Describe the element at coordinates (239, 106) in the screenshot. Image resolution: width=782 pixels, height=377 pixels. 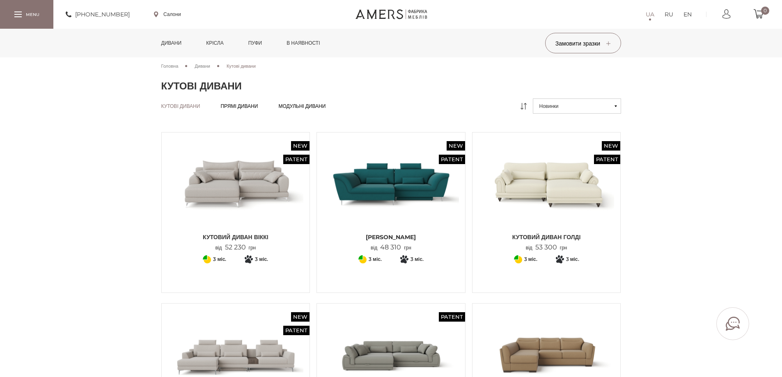
I see `a: Прямі дивани` at that location.